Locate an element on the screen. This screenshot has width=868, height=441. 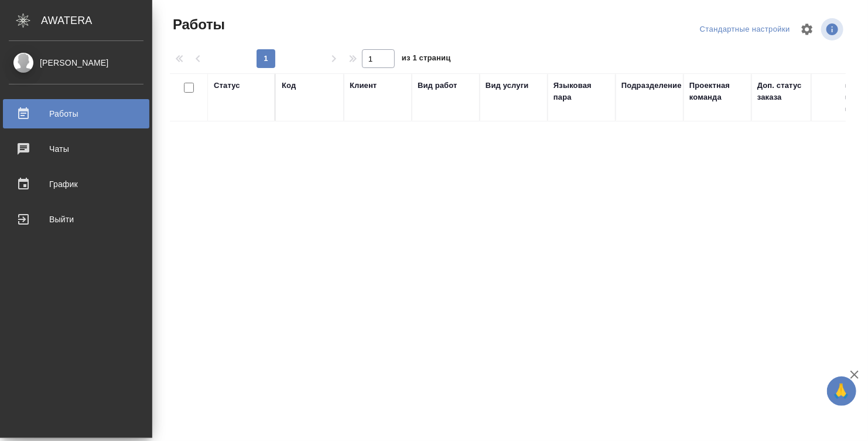
span: Работы is located at coordinates (197, 25).